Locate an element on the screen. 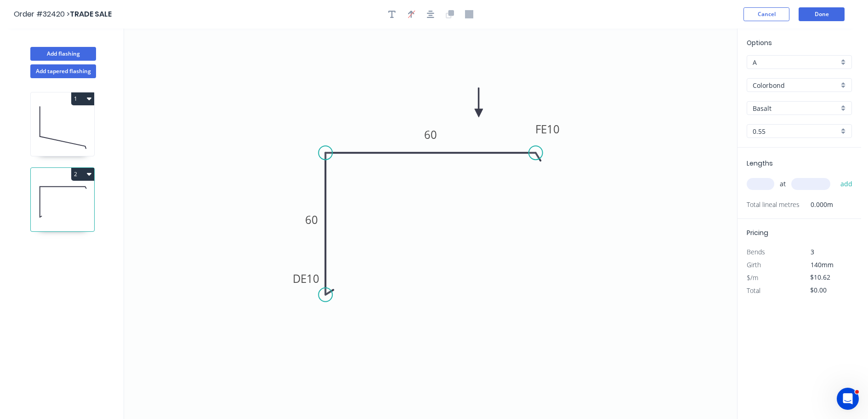 This screenshot has width=868, height=419. span: Total lineal metres is located at coordinates (773, 205).